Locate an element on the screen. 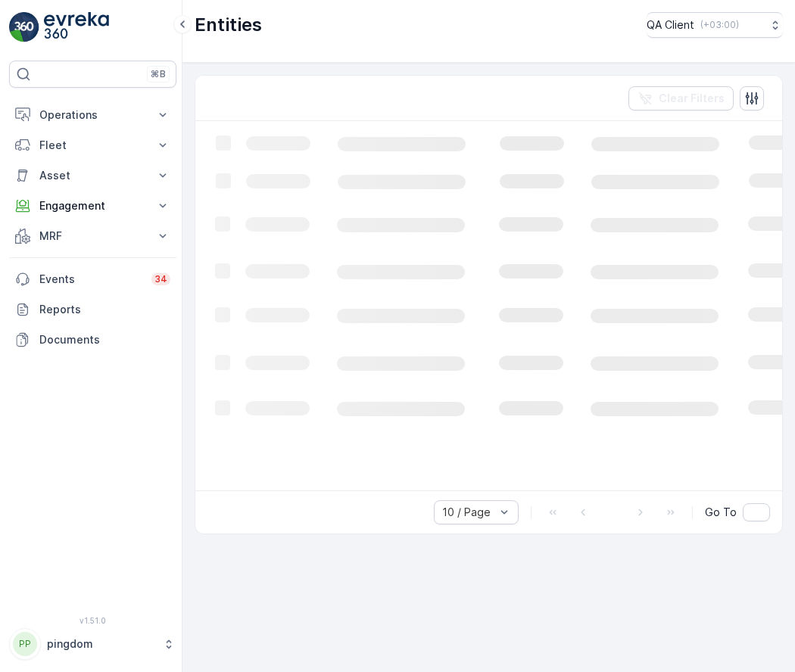  button: Fleet is located at coordinates (92, 145).